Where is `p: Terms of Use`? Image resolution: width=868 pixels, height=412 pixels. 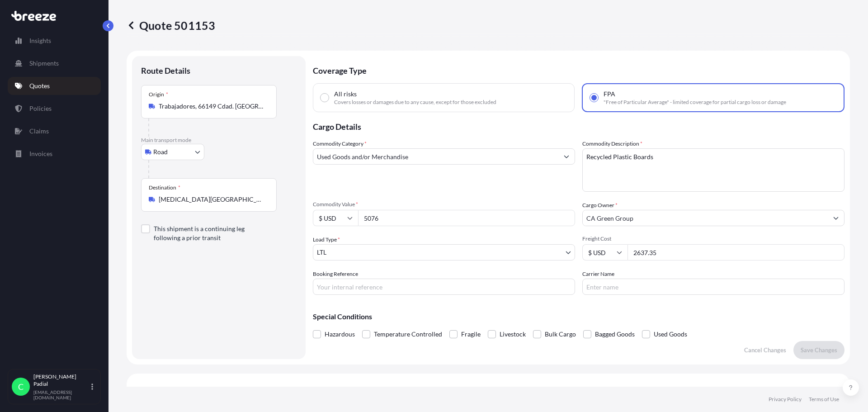 p: Terms of Use is located at coordinates (823, 400).